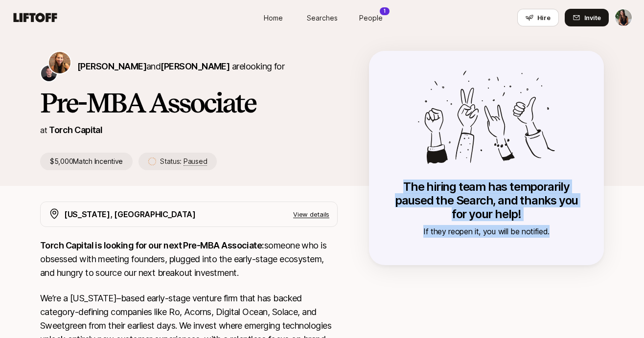 The width and height of the screenshot is (644, 338). What do you see at coordinates (152, 245) in the screenshot?
I see `strong: Torch Capital is looking for our next Pre-MBA Associate:` at bounding box center [152, 245].